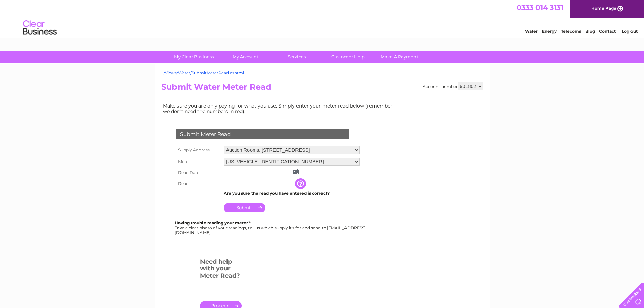 The width and height of the screenshot is (644, 308). What do you see at coordinates (540, 7) in the screenshot?
I see `a: 0333 014 3131` at bounding box center [540, 7].